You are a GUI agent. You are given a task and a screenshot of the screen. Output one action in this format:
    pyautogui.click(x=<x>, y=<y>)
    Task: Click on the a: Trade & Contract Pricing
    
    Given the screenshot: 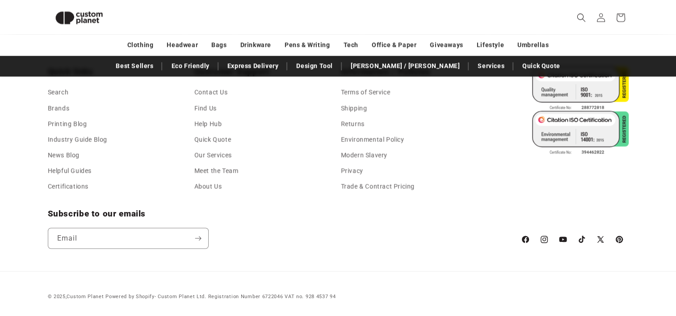 What is the action you would take?
    pyautogui.click(x=378, y=186)
    